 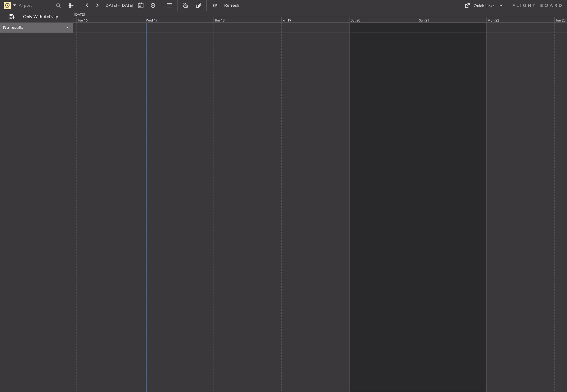 What do you see at coordinates (316, 20) in the screenshot?
I see `div: Fri 19` at bounding box center [316, 20].